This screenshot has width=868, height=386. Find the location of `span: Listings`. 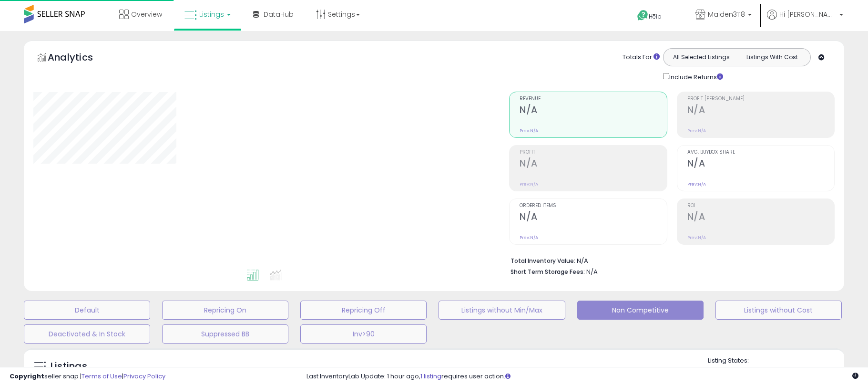

span: Listings is located at coordinates (212, 14).